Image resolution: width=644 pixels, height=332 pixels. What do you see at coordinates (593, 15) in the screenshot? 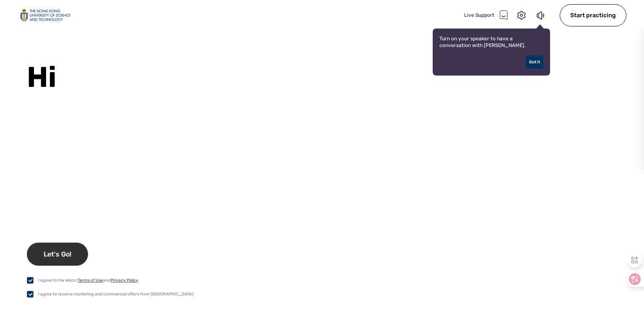
I see `div: Start practicing` at bounding box center [593, 15].